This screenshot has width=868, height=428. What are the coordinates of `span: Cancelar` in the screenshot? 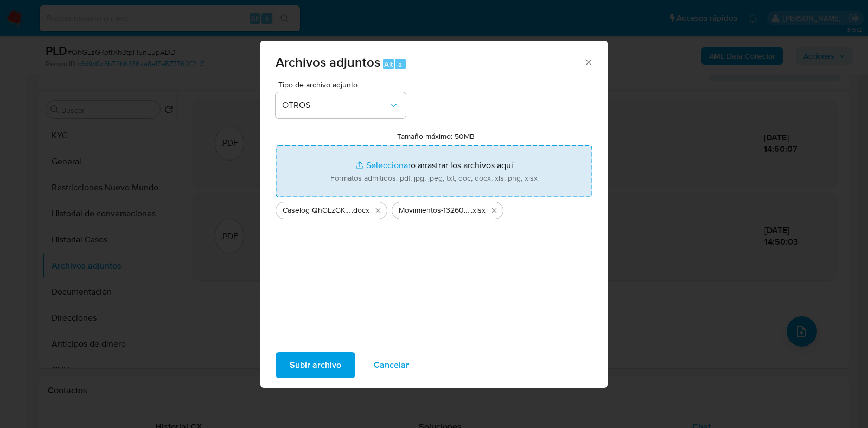 It's located at (391, 365).